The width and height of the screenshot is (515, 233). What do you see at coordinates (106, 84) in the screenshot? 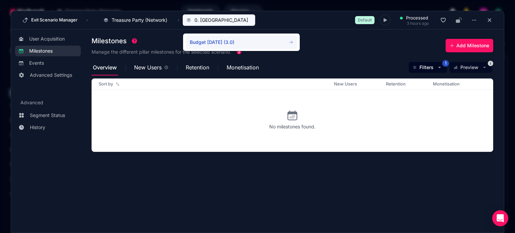
I see `span: Sort by` at bounding box center [106, 84].